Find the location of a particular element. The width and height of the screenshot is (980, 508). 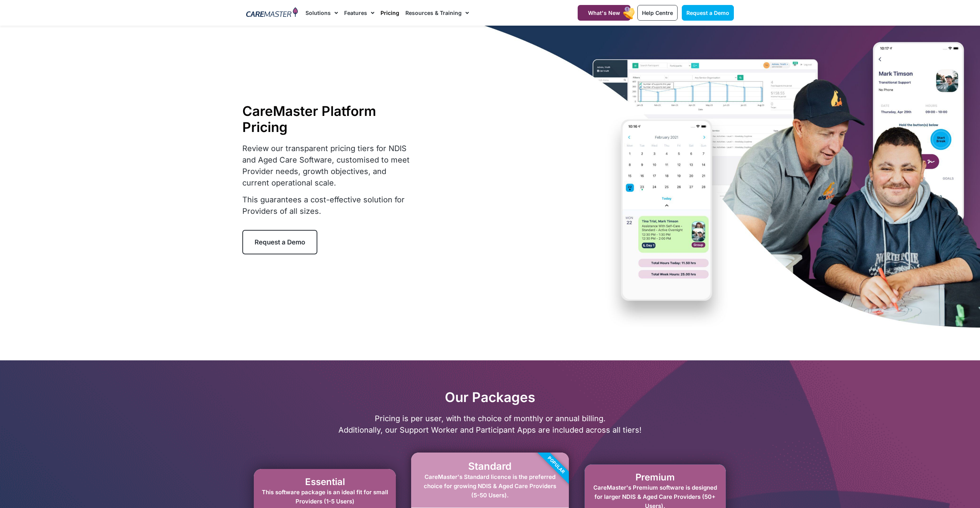

h1: CareMaster Platform Pricing is located at coordinates (328, 119).